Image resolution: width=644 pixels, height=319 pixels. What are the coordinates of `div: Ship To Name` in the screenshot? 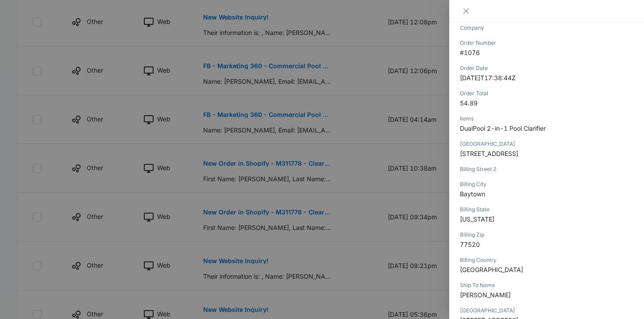 It's located at (547, 285).